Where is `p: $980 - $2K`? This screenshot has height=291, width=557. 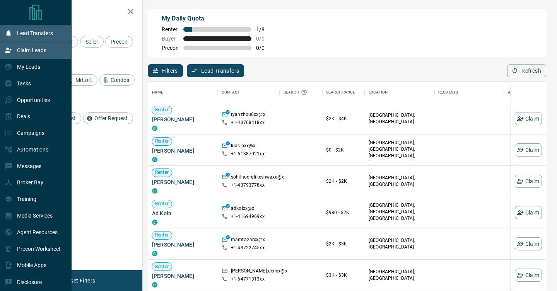
p: $980 - $2K is located at coordinates (344, 213).